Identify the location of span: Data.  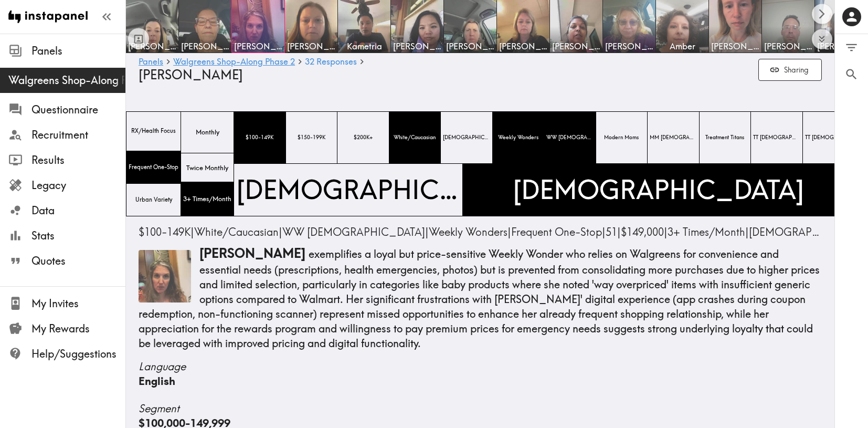
(78, 211).